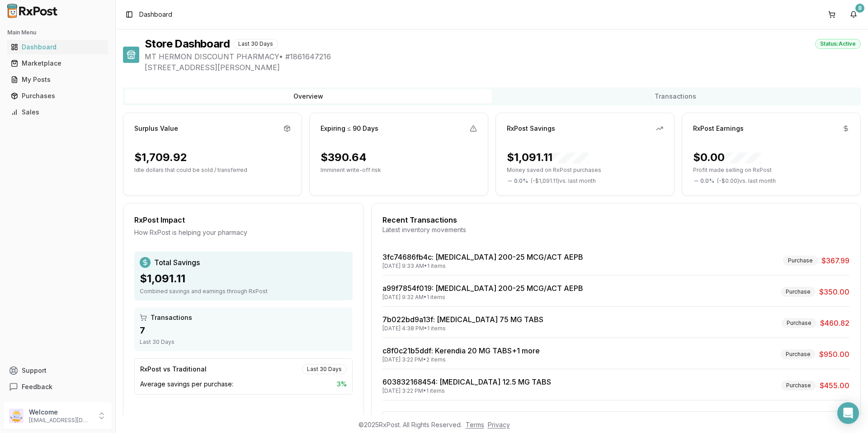 The width and height of the screenshot is (868, 433). Describe the element at coordinates (343, 158) in the screenshot. I see `div: $390.64` at that location.